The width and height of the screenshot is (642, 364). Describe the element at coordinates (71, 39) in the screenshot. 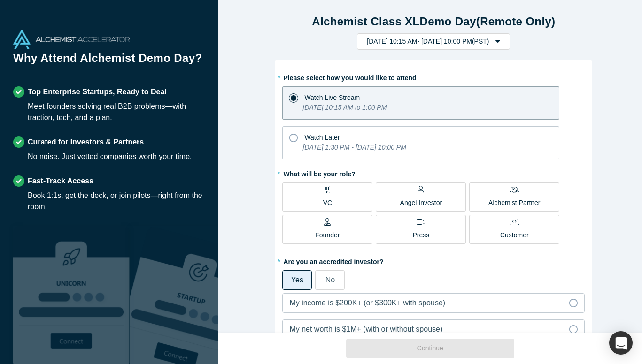

I see `img: Alchemist Accelerator Logo` at that location.